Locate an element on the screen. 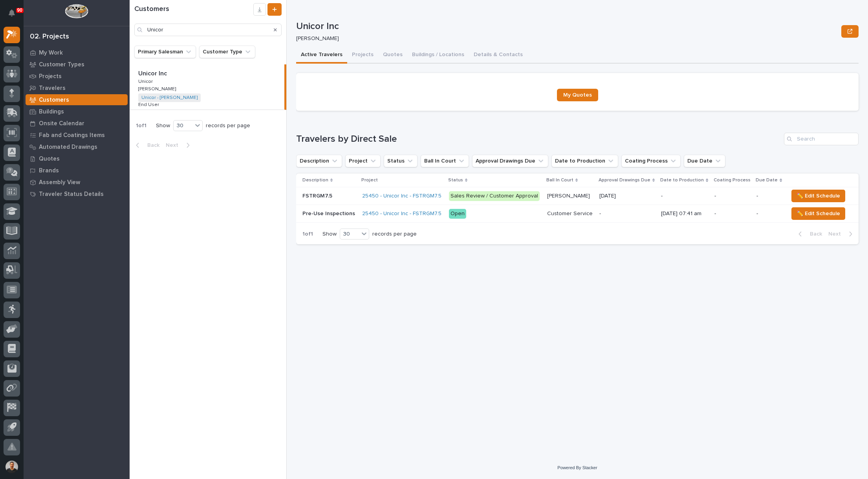 The image size is (868, 479). div: 02. Projects is located at coordinates (50, 37).